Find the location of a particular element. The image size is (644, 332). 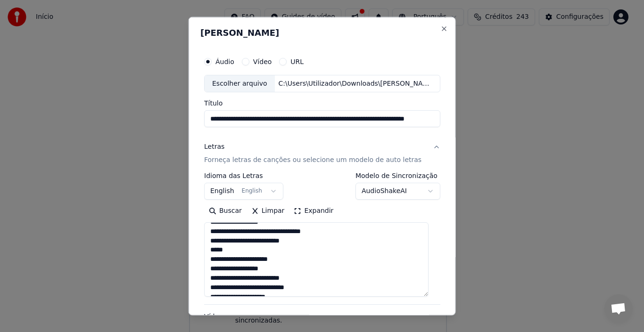

label: Idioma das Letras is located at coordinates (244, 176).